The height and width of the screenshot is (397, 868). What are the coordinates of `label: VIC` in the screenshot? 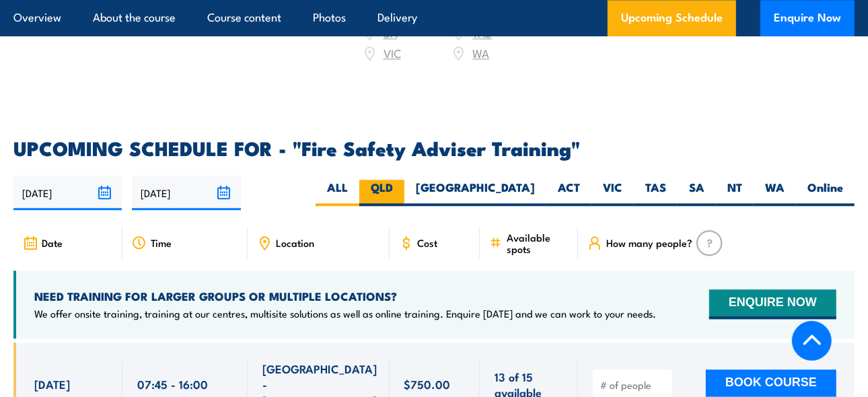 It's located at (612, 192).